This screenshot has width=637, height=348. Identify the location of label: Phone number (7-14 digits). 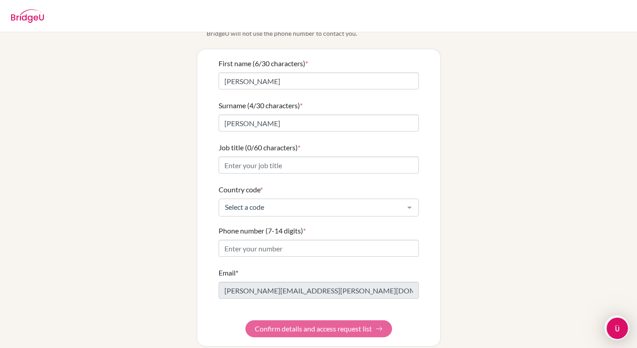
(262, 231).